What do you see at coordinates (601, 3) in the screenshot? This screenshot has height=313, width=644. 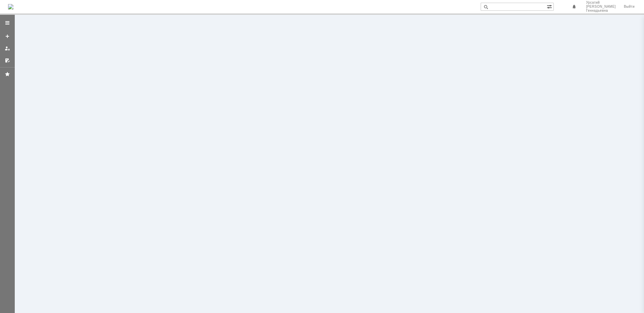 I see `span: Урсатий` at bounding box center [601, 3].